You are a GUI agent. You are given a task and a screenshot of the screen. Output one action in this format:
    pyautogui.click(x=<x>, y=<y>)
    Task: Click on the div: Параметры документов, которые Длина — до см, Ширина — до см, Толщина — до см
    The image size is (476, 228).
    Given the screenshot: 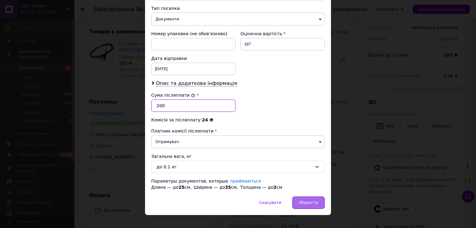 What is the action you would take?
    pyautogui.click(x=238, y=185)
    